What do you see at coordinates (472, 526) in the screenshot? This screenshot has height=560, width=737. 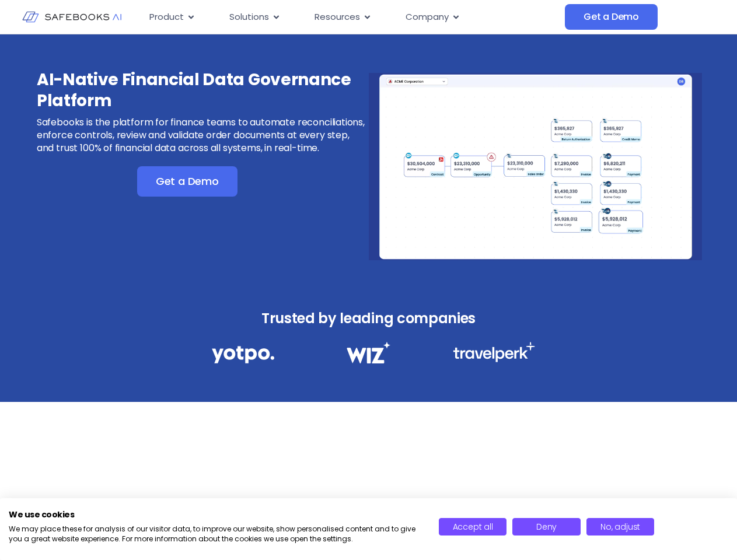 I see `span: Accept all` at bounding box center [472, 526].